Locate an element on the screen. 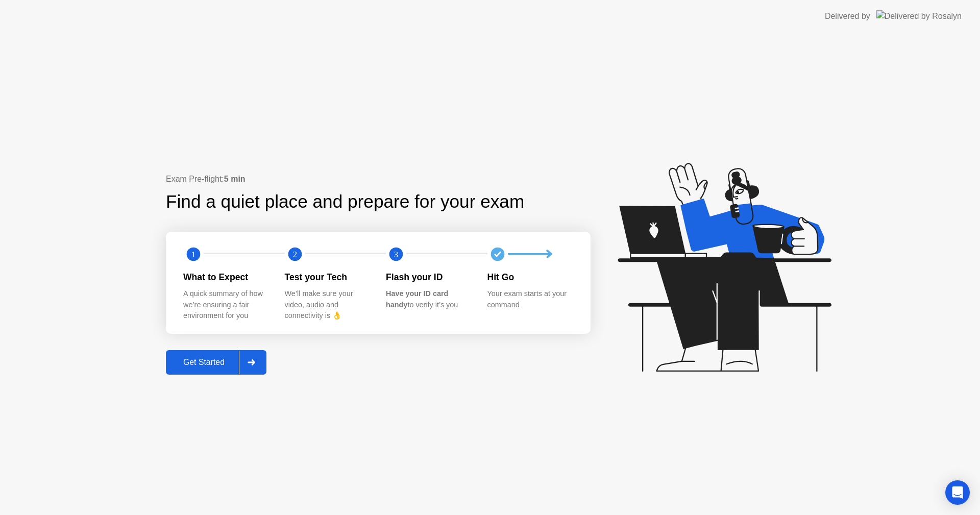  div: Your exam starts at your command is located at coordinates (530, 299).